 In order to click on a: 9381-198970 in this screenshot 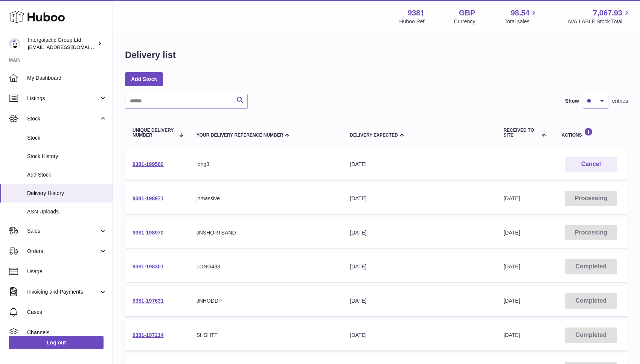, I will do `click(148, 233)`.